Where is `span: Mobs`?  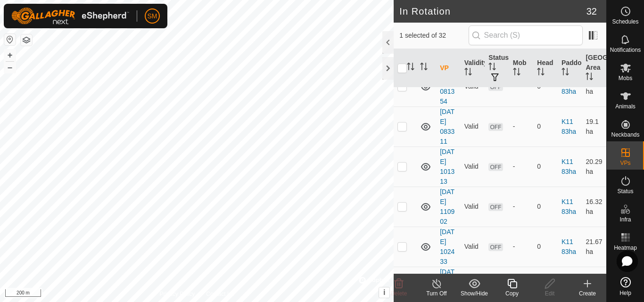
span: Mobs is located at coordinates (625, 78).